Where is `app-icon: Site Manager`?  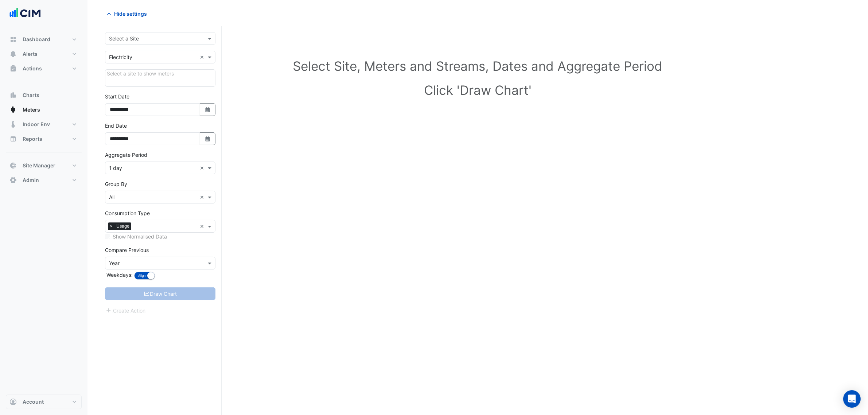 app-icon: Site Manager is located at coordinates (13, 166).